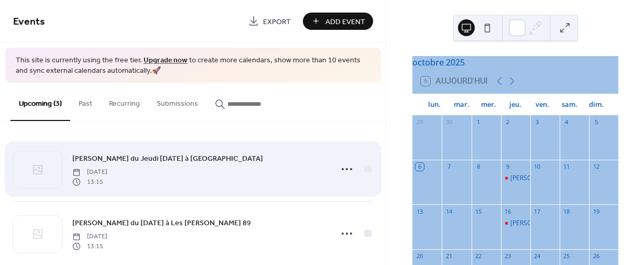  What do you see at coordinates (537, 256) in the screenshot?
I see `div: 24` at bounding box center [537, 256].